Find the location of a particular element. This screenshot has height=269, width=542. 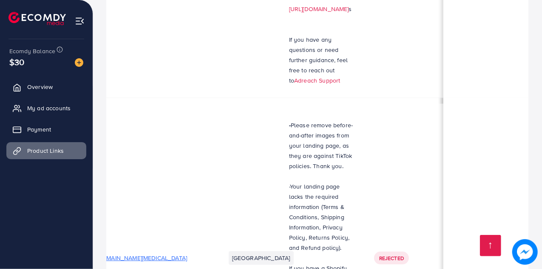

span: Ecomdy Balance is located at coordinates (32, 51).